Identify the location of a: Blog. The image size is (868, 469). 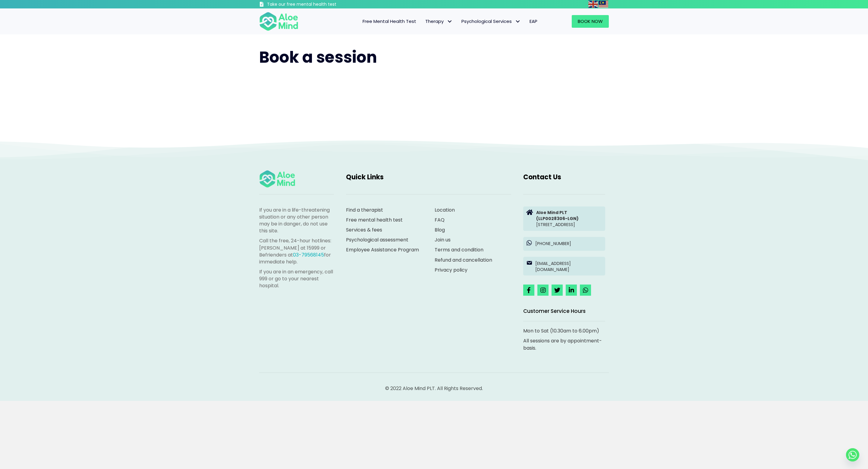
(439, 230).